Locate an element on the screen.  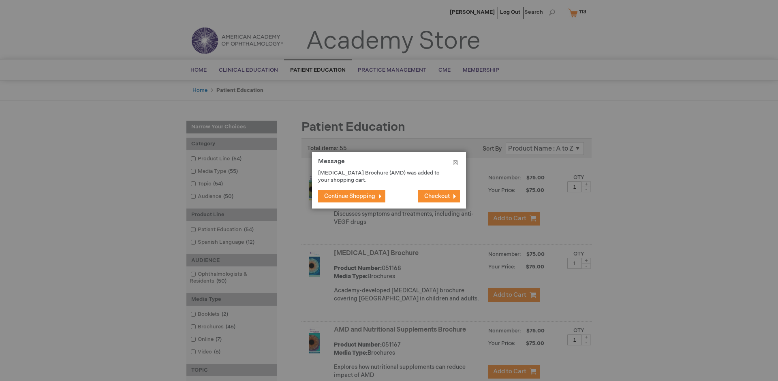
span: Checkout is located at coordinates (437, 196).